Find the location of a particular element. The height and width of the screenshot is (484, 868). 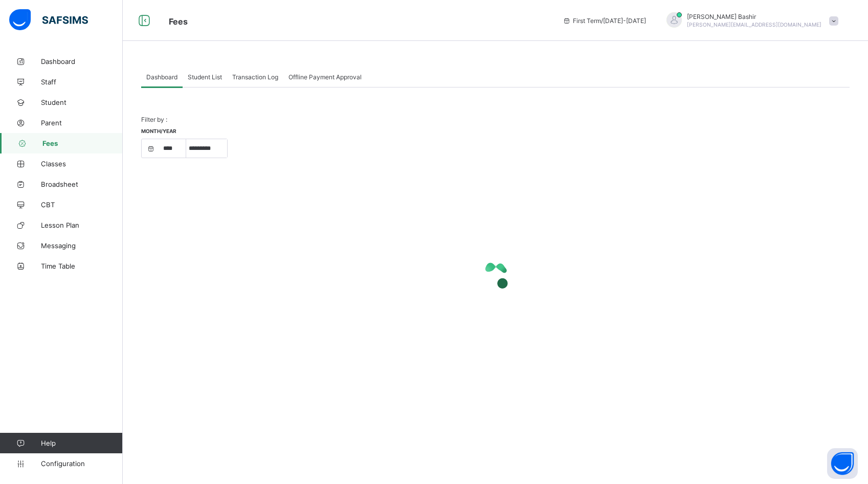

span: Time Table is located at coordinates (82, 266).